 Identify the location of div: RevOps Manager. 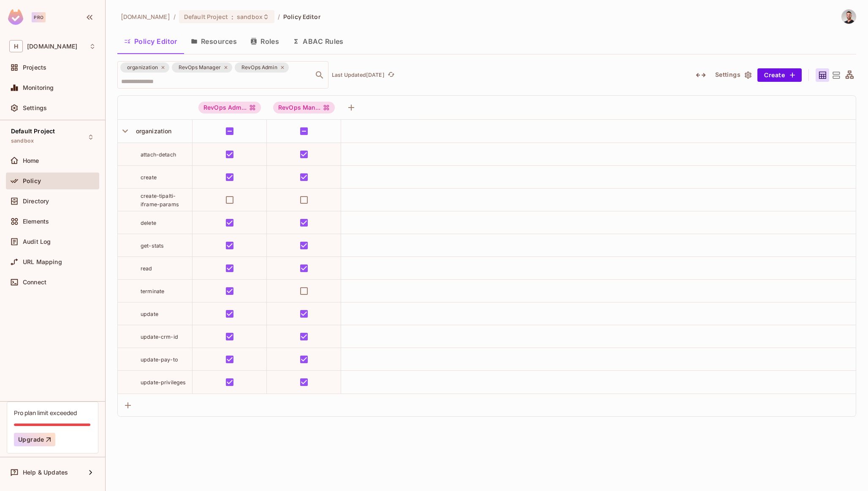
(202, 68).